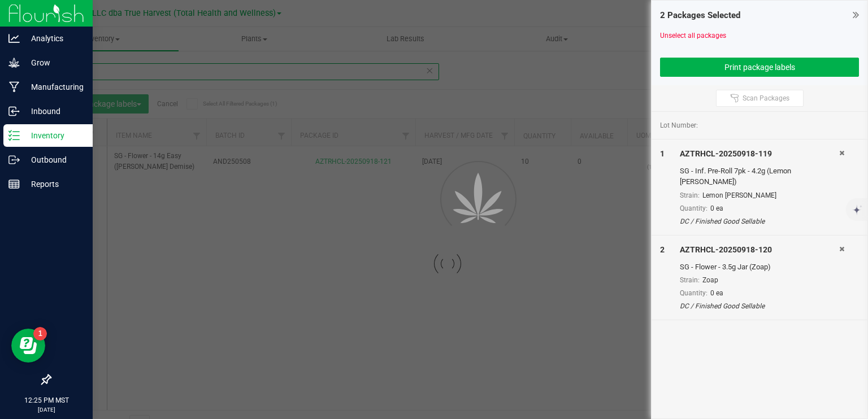 The image size is (868, 419). Describe the element at coordinates (14, 62) in the screenshot. I see `inline-svg: Grow` at that location.